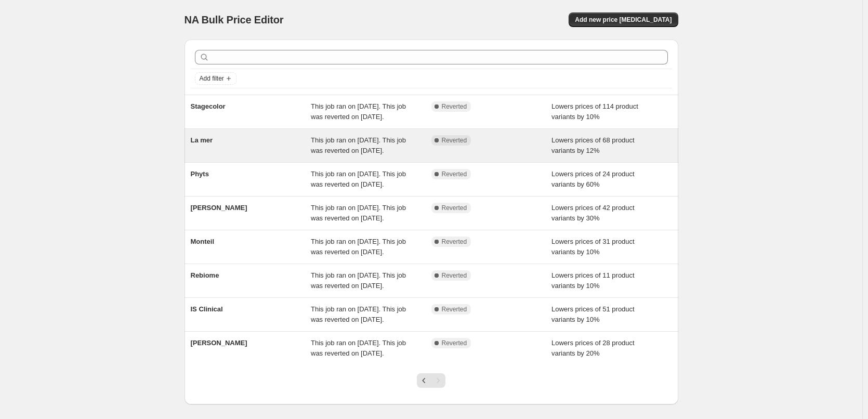  What do you see at coordinates (424, 380) in the screenshot?
I see `button: Previous` at bounding box center [424, 380].